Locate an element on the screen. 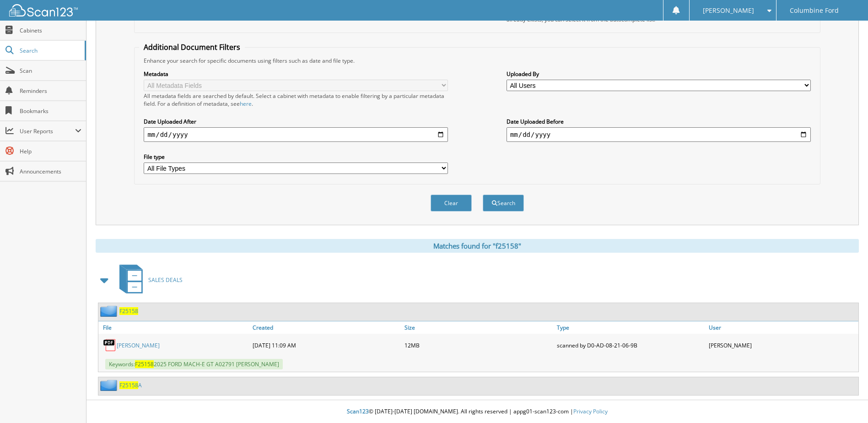 The height and width of the screenshot is (423, 868). button: Search is located at coordinates (504, 203).